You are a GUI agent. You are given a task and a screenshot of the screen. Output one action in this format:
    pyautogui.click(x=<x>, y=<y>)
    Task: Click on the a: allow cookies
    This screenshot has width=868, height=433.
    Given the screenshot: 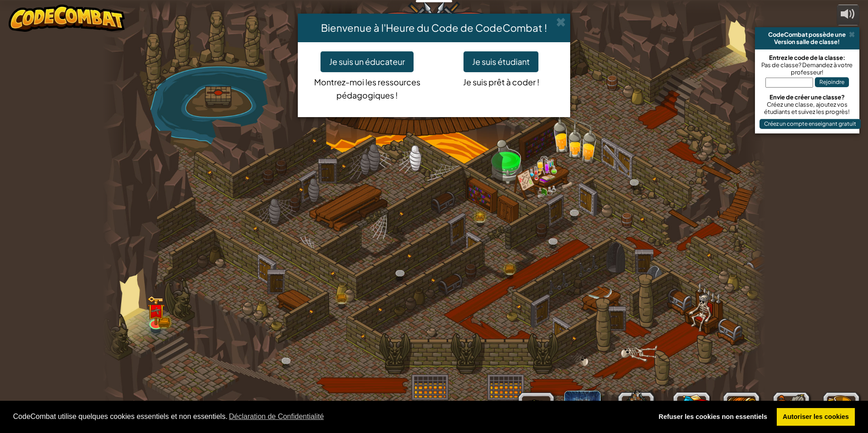 What is the action you would take?
    pyautogui.click(x=816, y=417)
    